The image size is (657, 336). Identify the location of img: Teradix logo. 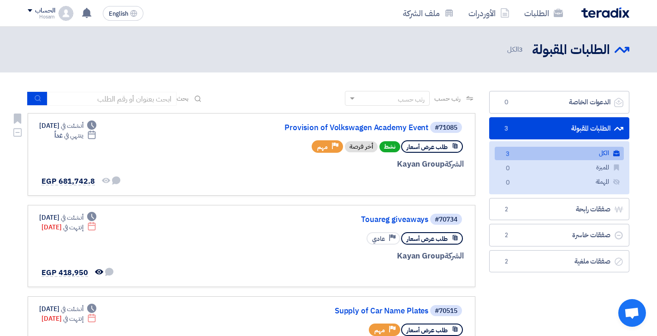
(605, 12).